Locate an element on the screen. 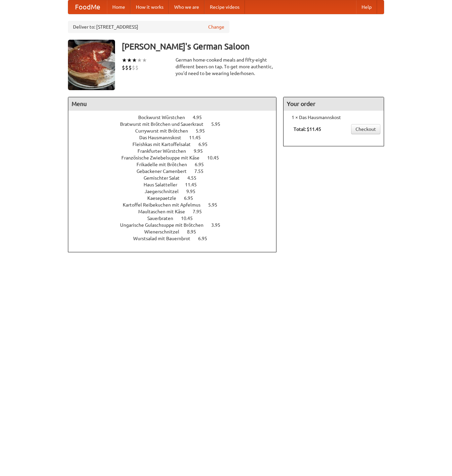 Image resolution: width=452 pixels, height=476 pixels. span: 7.55 is located at coordinates (202, 171).